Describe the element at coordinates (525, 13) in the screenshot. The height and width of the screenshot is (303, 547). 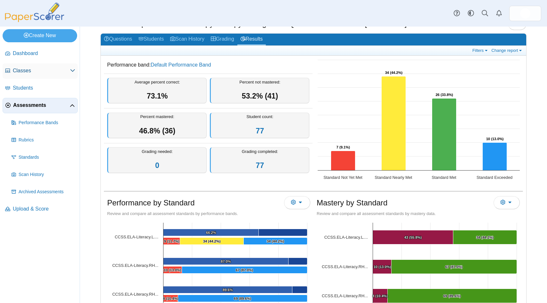
I see `span: Marybeth Insogna` at that location.